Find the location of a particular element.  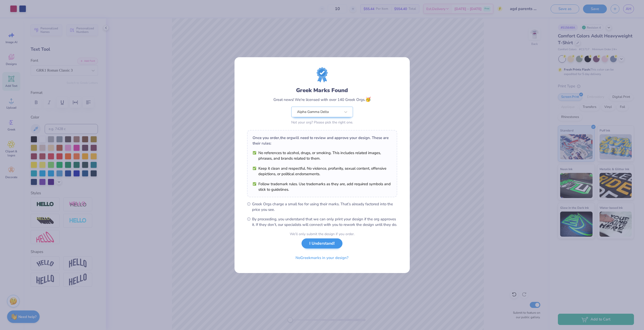

li: Follow trademark rules. Use trademarks as they are, add required symbols and stick to guidelines. is located at coordinates (322, 187).